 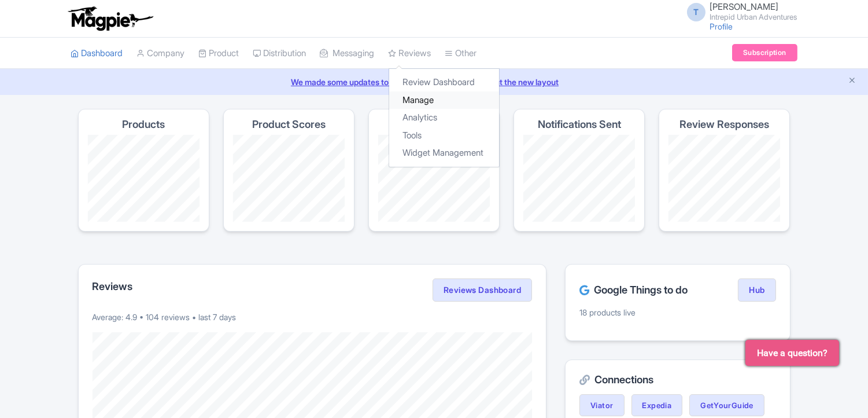 I want to click on p: Average: 4.9 • 104 reviews • last 7 days, so click(x=312, y=316).